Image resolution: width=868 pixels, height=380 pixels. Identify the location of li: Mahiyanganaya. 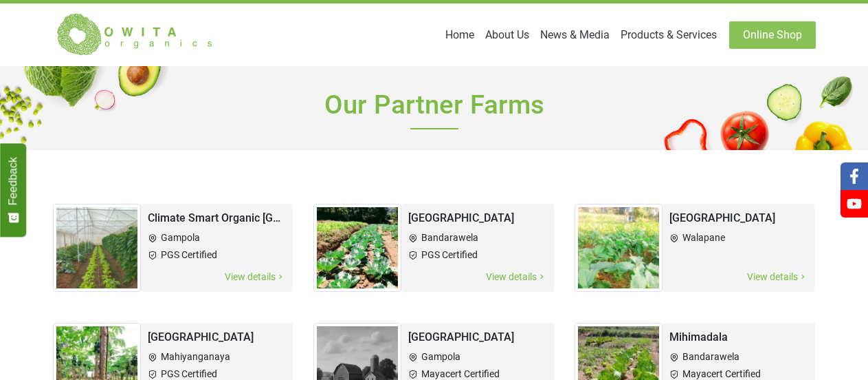
(217, 357).